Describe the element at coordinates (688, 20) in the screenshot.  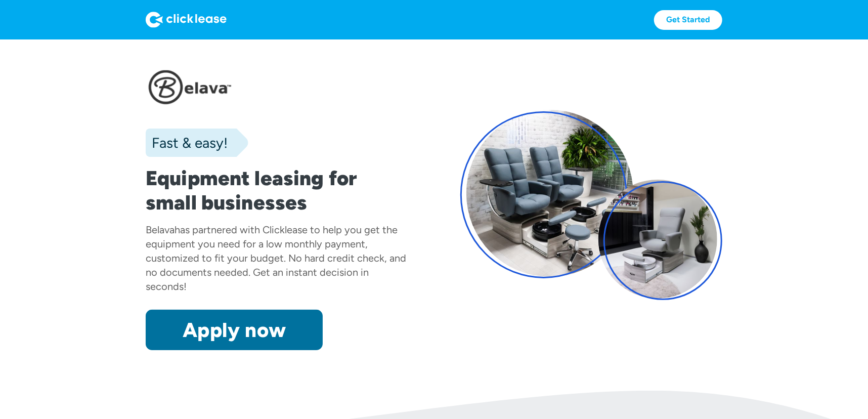
I see `a: Get Started` at that location.